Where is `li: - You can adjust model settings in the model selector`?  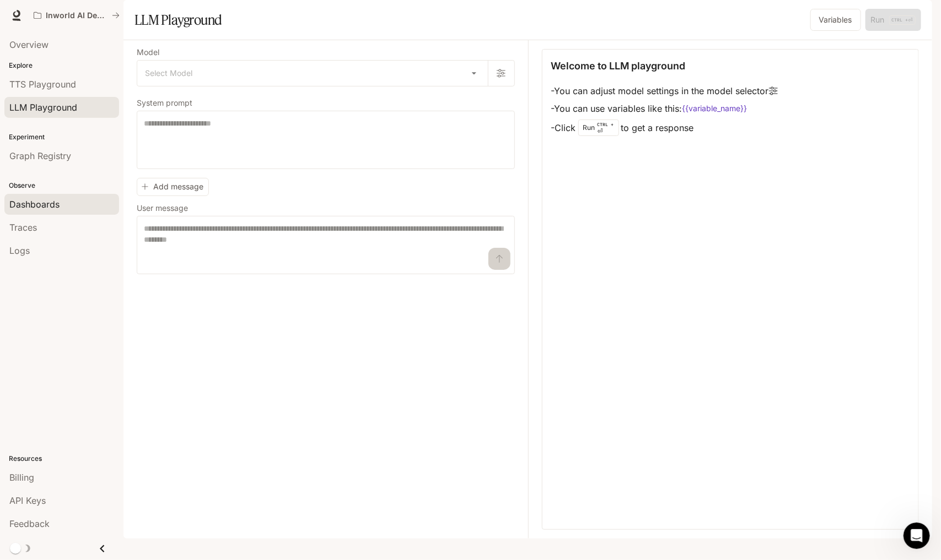
li: - You can adjust model settings in the model selector is located at coordinates (664, 91).